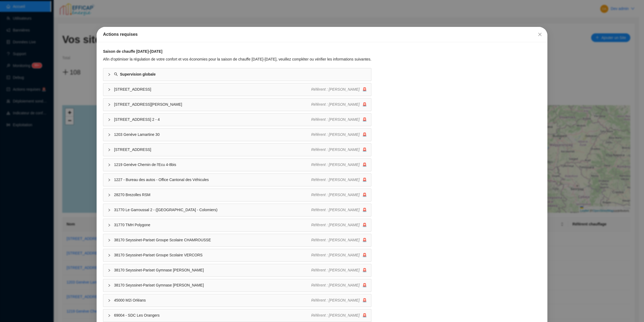 This screenshot has width=644, height=322. What do you see at coordinates (213, 255) in the screenshot?
I see `span: 38170 Seyssinet-Pariset Groupe Scolaire VERCORS` at bounding box center [213, 255].